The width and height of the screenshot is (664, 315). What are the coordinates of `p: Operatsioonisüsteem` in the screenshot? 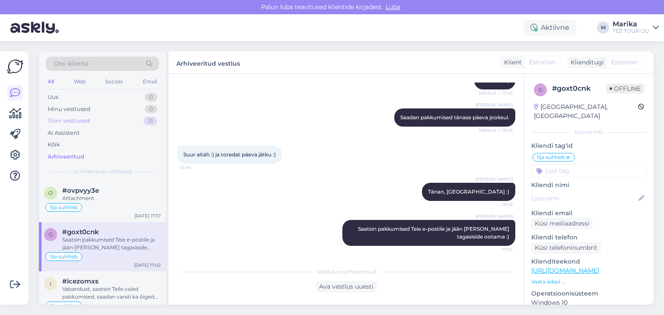 It's located at (588, 293).